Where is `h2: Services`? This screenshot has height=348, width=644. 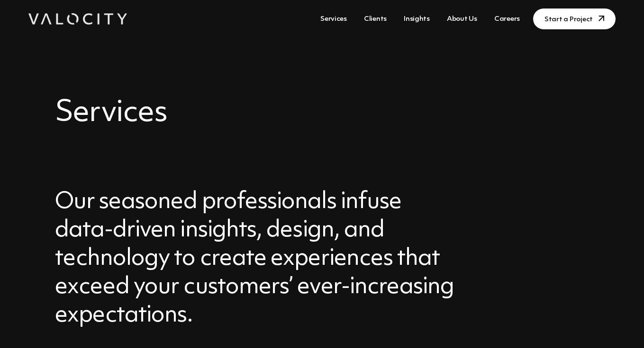
h2: Services is located at coordinates (322, 113).